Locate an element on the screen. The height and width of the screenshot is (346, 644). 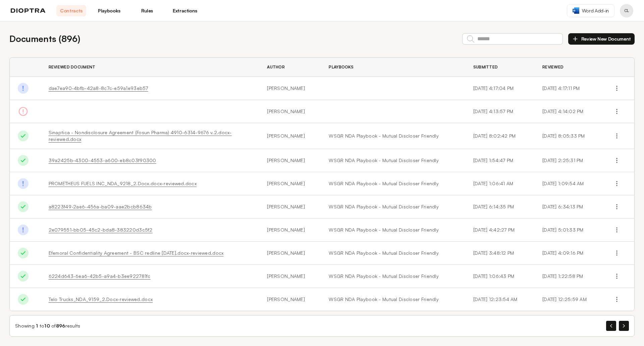
a: Rules is located at coordinates (147, 11).